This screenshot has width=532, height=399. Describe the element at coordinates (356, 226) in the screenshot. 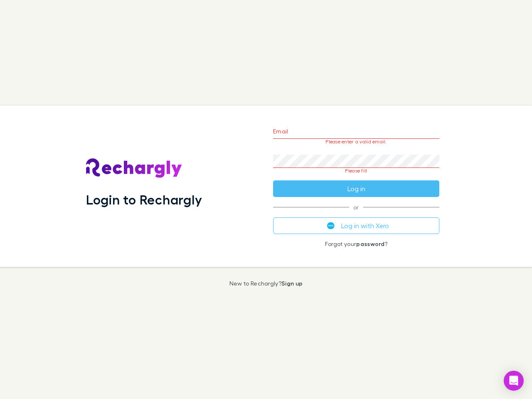

I see `button: Log in with Xero` at that location.